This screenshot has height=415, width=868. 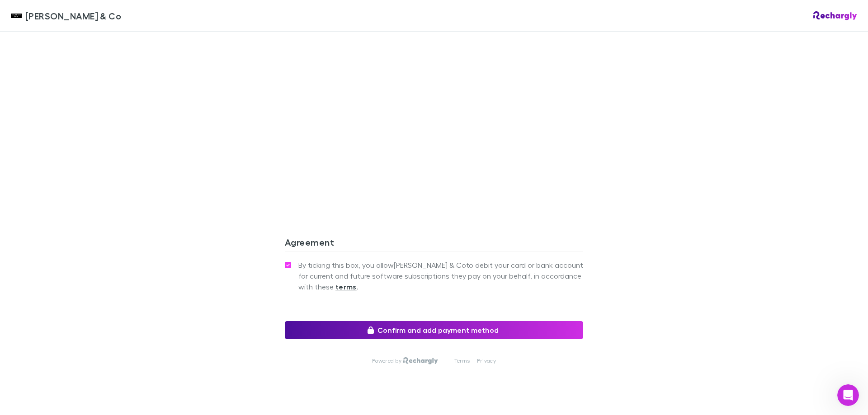 I want to click on p: Terms, so click(x=462, y=361).